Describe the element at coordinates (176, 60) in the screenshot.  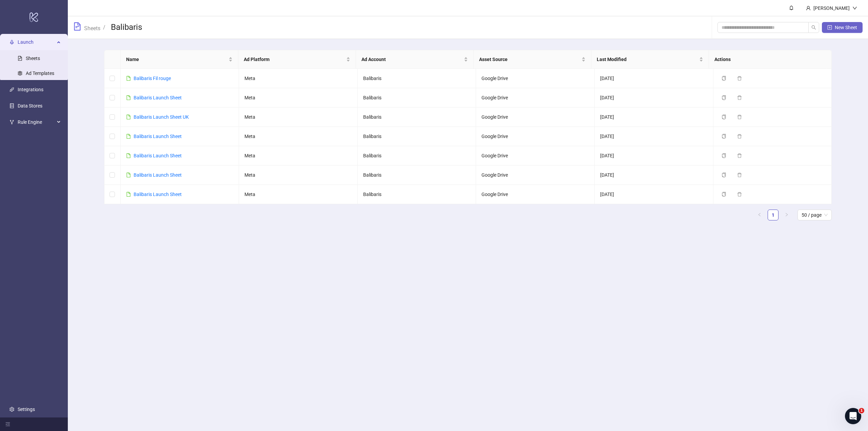
I see `span: Name` at that location.